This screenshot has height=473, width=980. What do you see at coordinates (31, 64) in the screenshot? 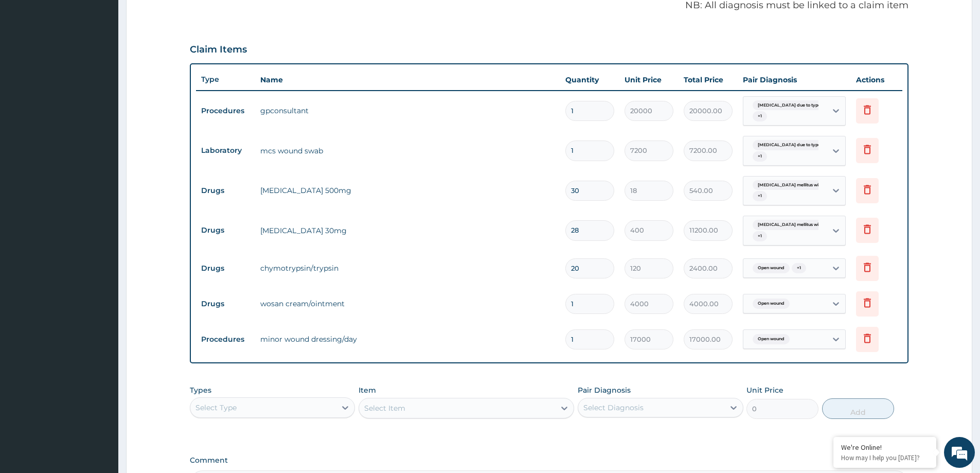
I see `img: d_794563401_company_1708531726252_794563401` at bounding box center [31, 64].